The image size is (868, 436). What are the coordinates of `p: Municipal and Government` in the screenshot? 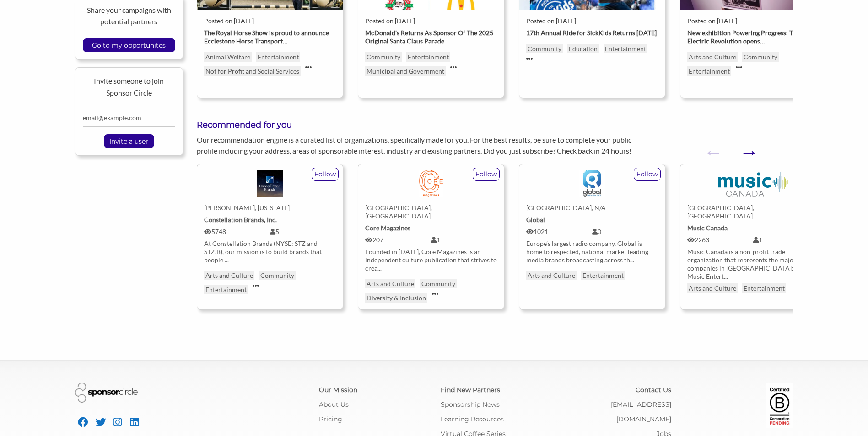 It's located at (405, 71).